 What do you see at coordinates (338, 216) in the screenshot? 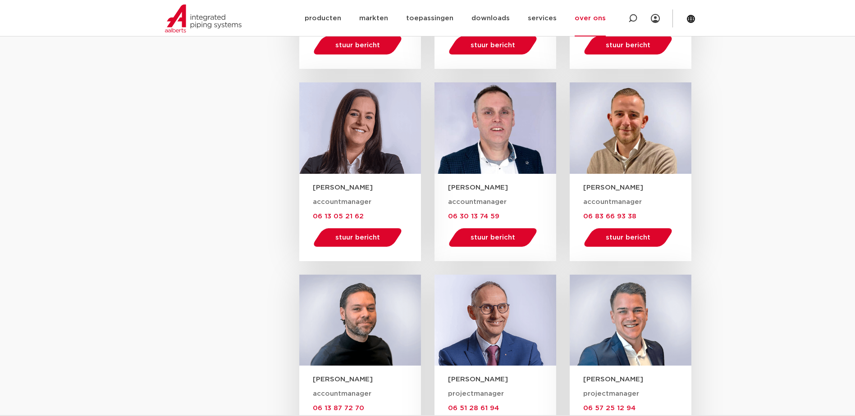
I see `span: 06 13 05 21 62` at bounding box center [338, 216].